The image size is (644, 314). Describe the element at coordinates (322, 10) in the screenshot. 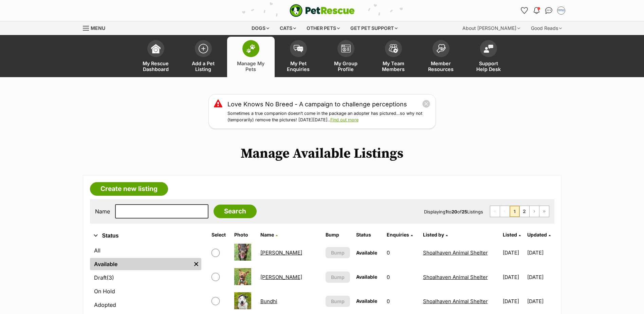

I see `img: logo-e224e6f780fb5917bec1dbf3a21bbac754714ae5b6737aabdf751b685950b380.svg` at that location.